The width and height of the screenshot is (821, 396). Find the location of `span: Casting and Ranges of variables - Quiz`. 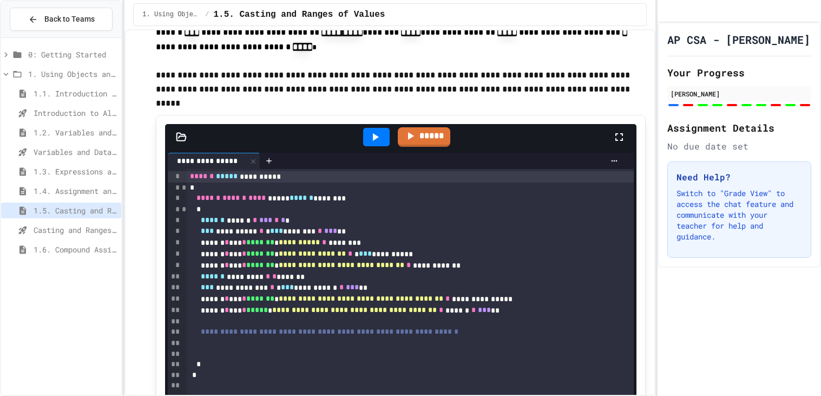

span: Casting and Ranges of variables - Quiz is located at coordinates (75, 230).